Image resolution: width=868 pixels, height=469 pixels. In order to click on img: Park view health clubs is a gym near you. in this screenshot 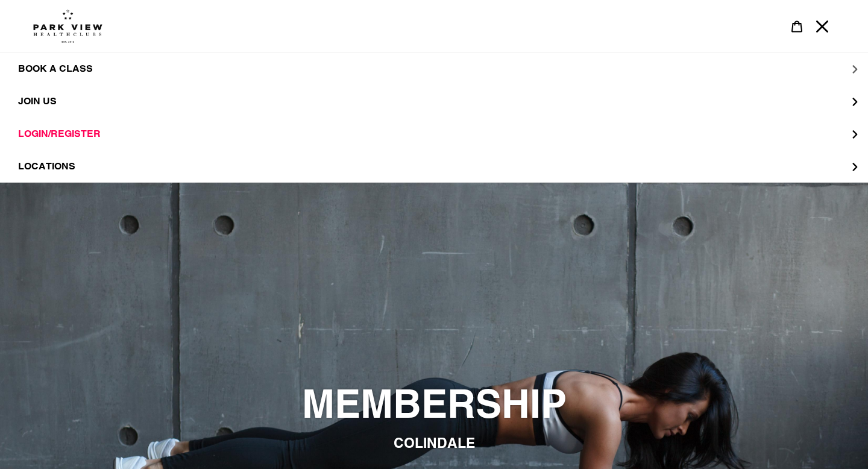, I will do `click(68, 26)`.